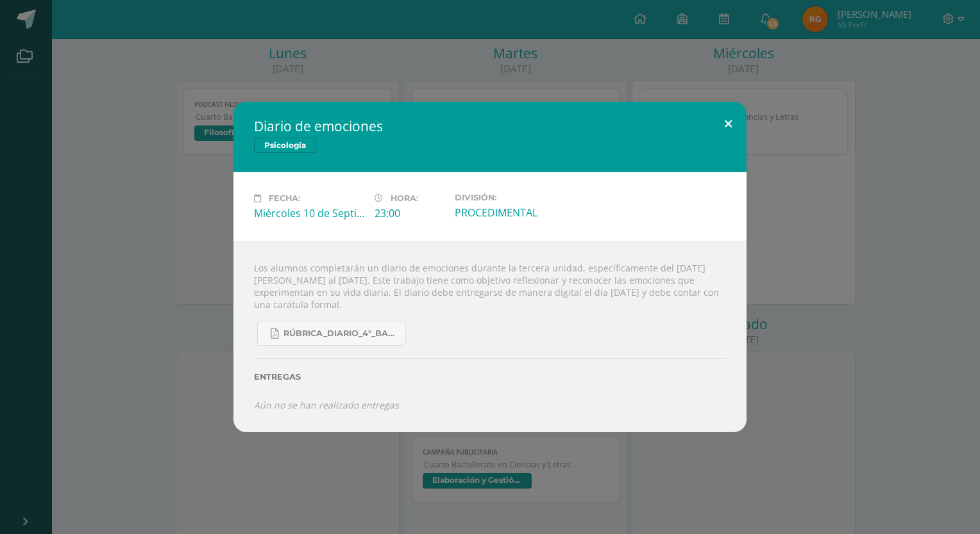 This screenshot has width=980, height=534. Describe the element at coordinates (490, 376) in the screenshot. I see `label: Entregas` at that location.